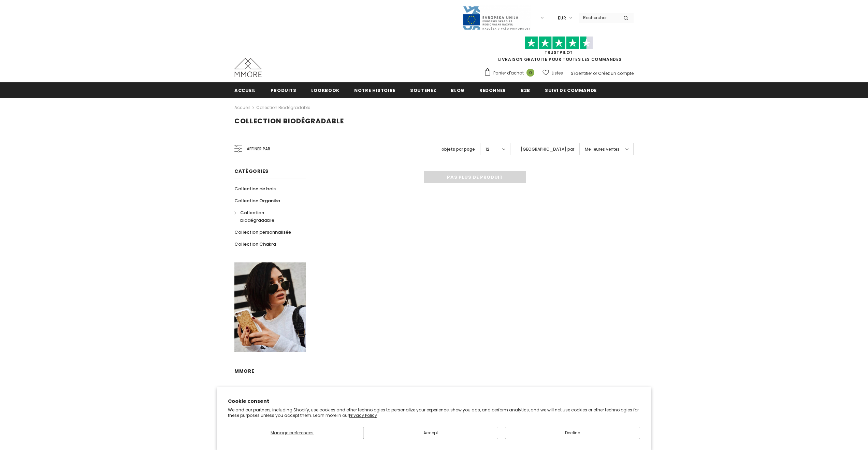 This screenshot has width=868, height=450. Describe the element at coordinates (558, 52) in the screenshot. I see `a: TrustPilot` at that location.